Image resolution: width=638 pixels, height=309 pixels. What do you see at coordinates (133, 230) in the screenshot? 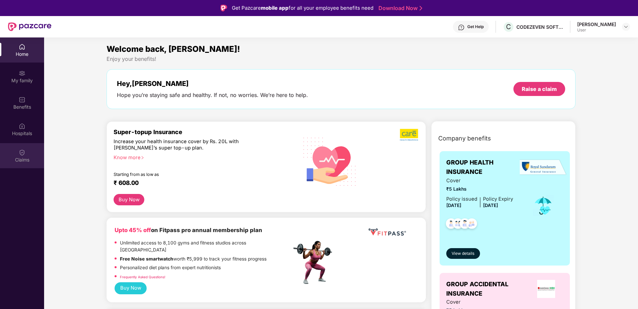
I see `b: Upto 45% off` at bounding box center [133, 230].